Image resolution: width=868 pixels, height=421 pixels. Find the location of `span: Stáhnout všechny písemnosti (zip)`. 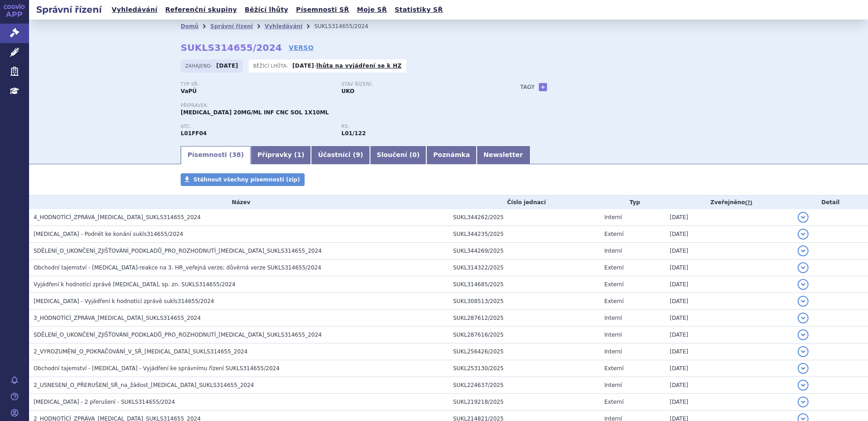

span: Stáhnout všechny písemnosti (zip) is located at coordinates (246, 180).